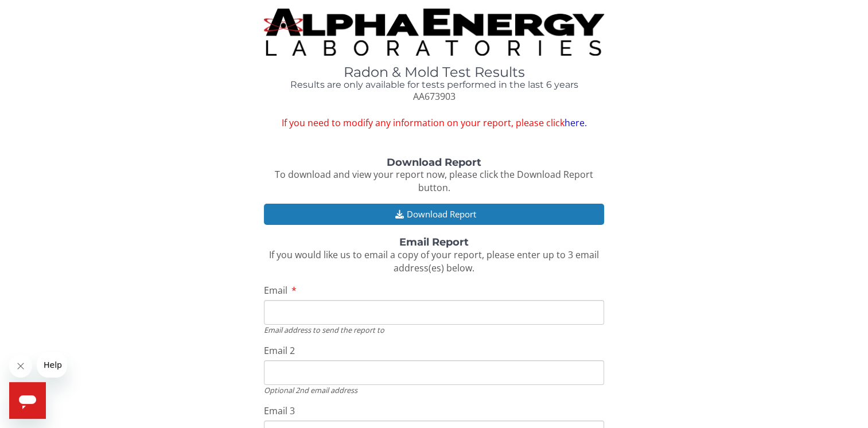  What do you see at coordinates (280, 351) in the screenshot?
I see `span: Email 2` at bounding box center [280, 351].